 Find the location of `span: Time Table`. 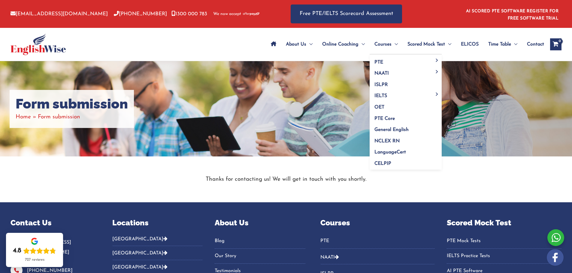

span: Time Table is located at coordinates (499, 44).